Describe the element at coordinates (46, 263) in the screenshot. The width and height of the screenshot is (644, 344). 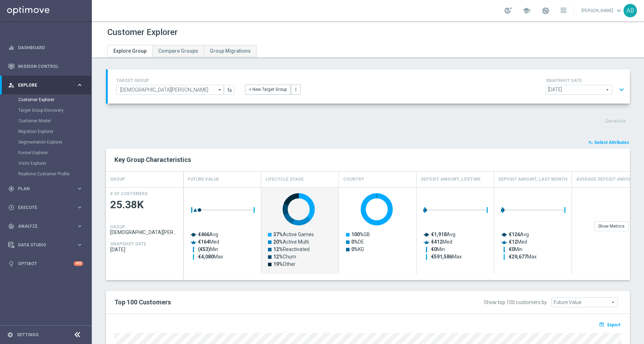
I see `a: Optibot` at that location.